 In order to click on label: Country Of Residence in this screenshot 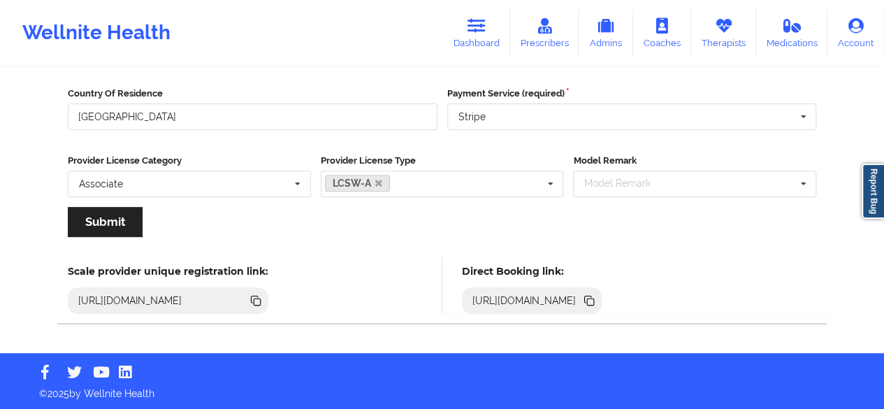, I will do `click(252, 94)`.